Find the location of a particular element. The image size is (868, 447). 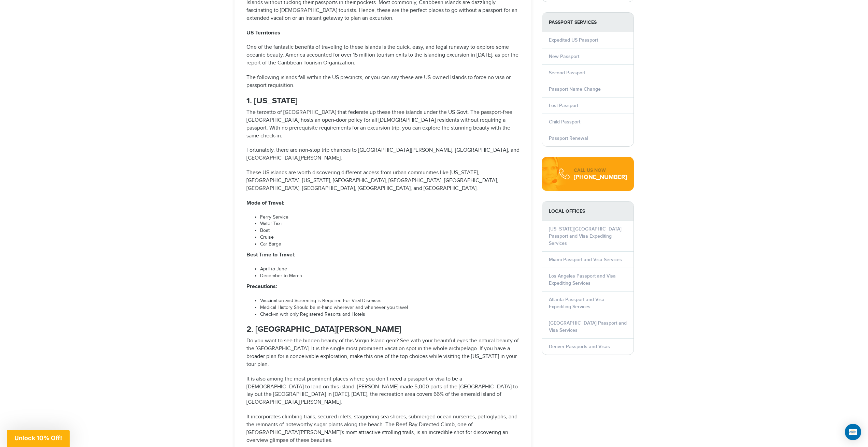

strong: LOCAL OFFICES is located at coordinates (587, 211).